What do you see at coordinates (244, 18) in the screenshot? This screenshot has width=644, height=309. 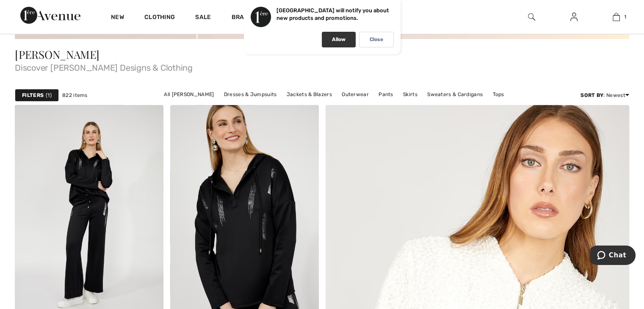 I see `a: Brands` at bounding box center [244, 18].